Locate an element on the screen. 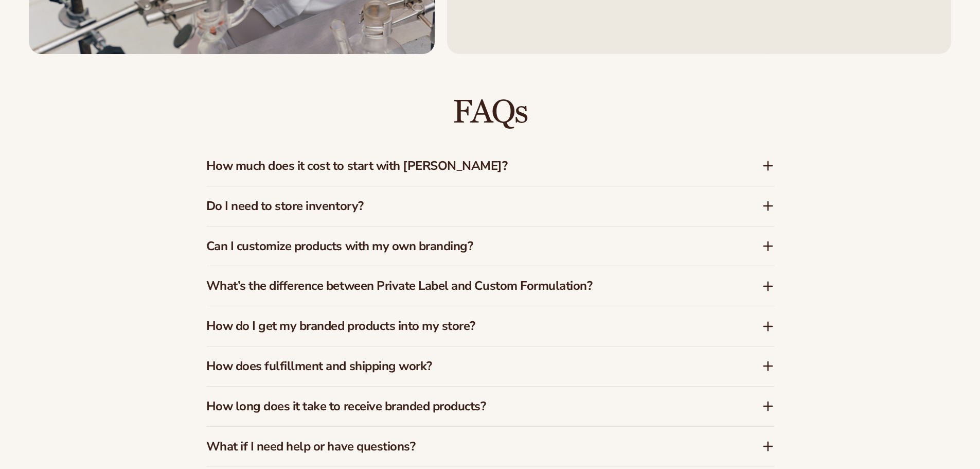  h3: How long does it take to receive branded products? is located at coordinates (469, 406).